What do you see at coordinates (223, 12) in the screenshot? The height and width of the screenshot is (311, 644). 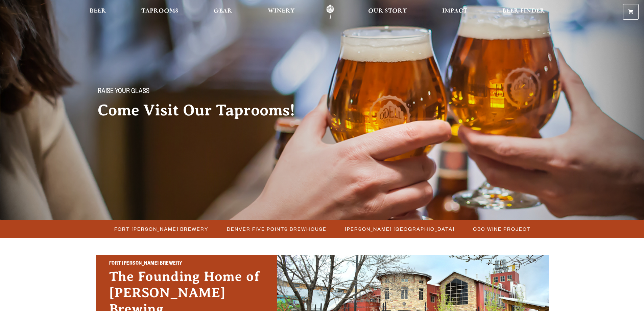 I see `a: Gear` at bounding box center [223, 12].